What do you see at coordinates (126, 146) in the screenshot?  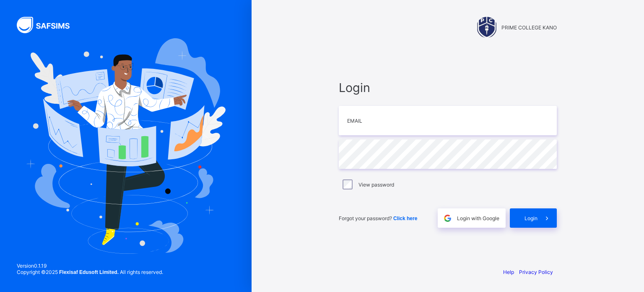 I see `img: Hero Image` at bounding box center [126, 146].